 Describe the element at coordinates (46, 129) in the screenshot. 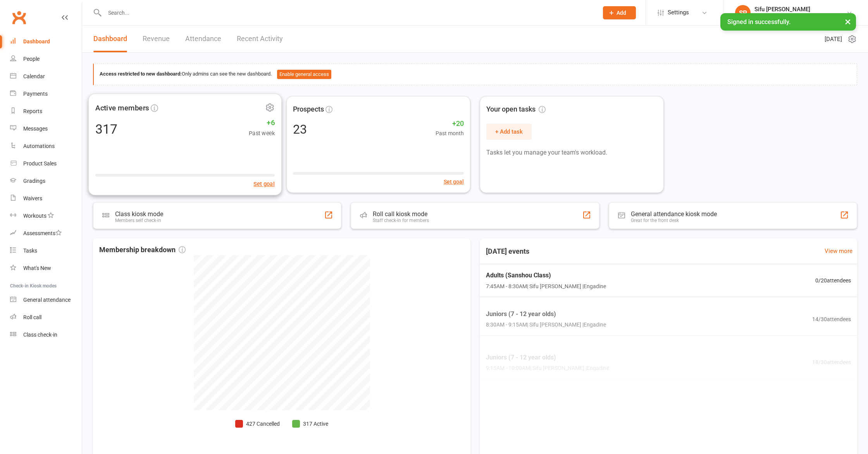

I see `a: Messages` at that location.